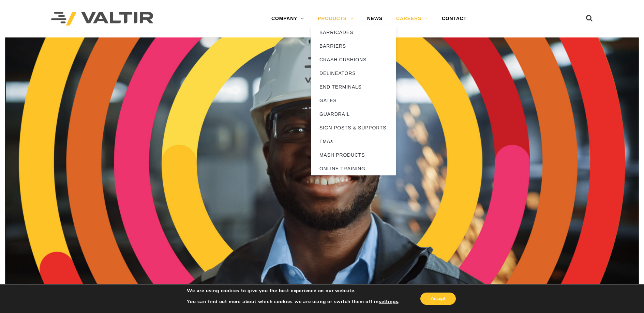 This screenshot has width=644, height=313. I want to click on a: NEWS, so click(375, 19).